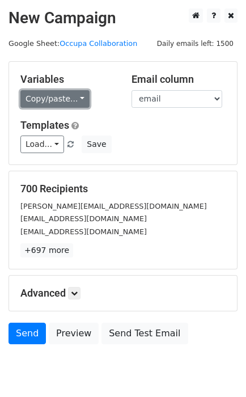  I want to click on span: Daily emails left: 1500, so click(195, 44).